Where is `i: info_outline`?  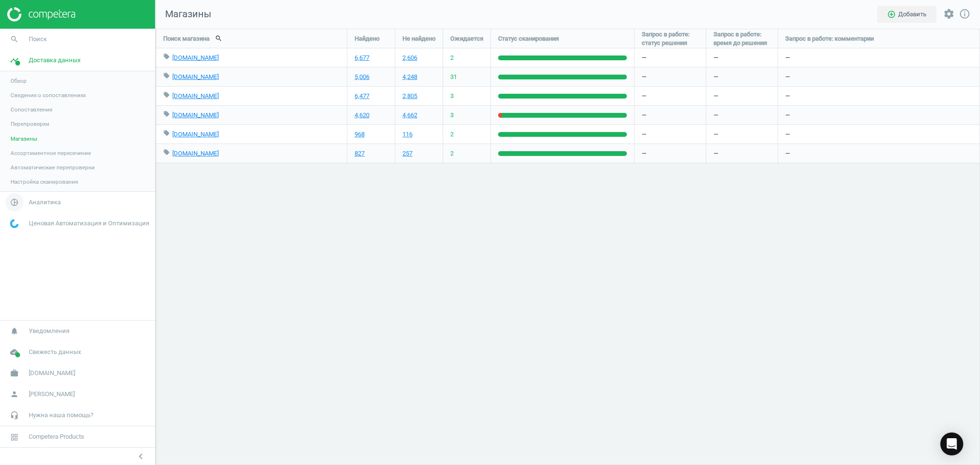
i: info_outline is located at coordinates (964, 14).